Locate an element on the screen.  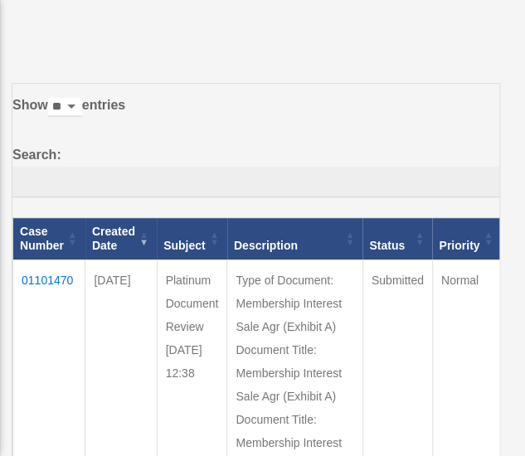
th: Created Date: activate to sort column ascending is located at coordinates (121, 239).